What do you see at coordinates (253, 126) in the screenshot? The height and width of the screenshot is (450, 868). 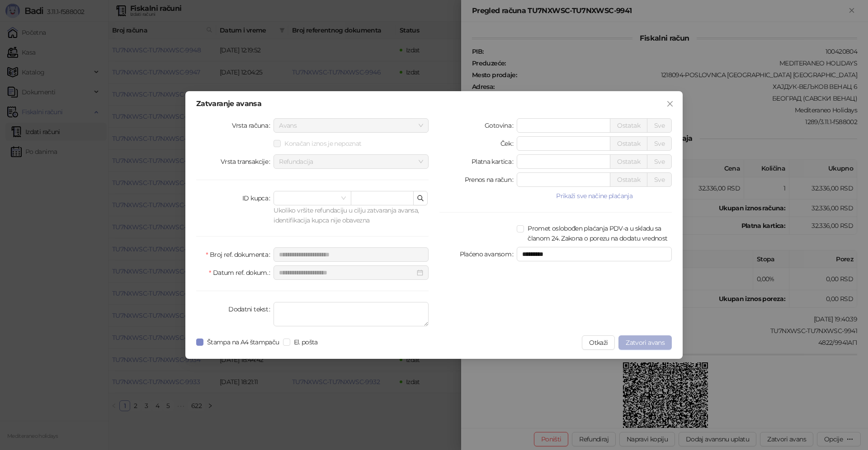 I see `label: Vrsta računa` at bounding box center [253, 126].